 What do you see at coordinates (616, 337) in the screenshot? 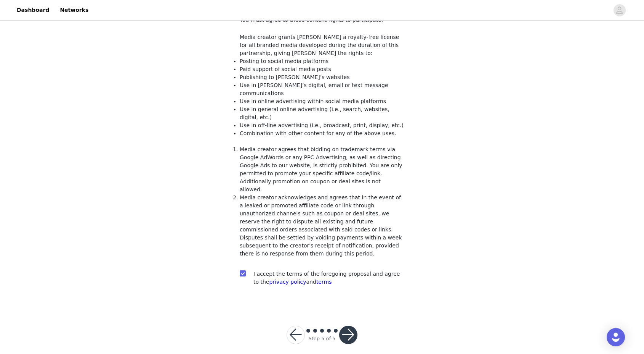
I see `div: Open Intercom Messenger` at bounding box center [616, 337].